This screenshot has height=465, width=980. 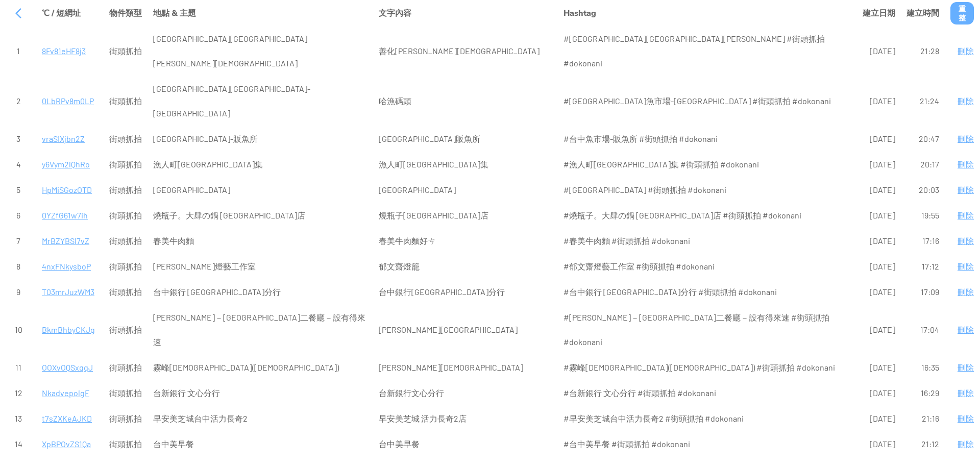 What do you see at coordinates (19, 101) in the screenshot?
I see `p: 2` at bounding box center [19, 101].